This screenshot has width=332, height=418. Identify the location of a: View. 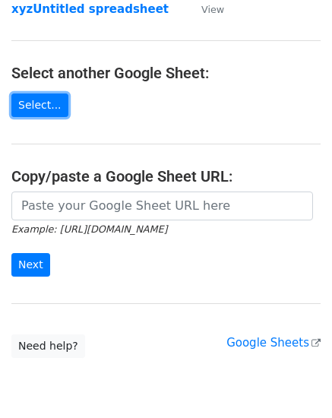
(205, 9).